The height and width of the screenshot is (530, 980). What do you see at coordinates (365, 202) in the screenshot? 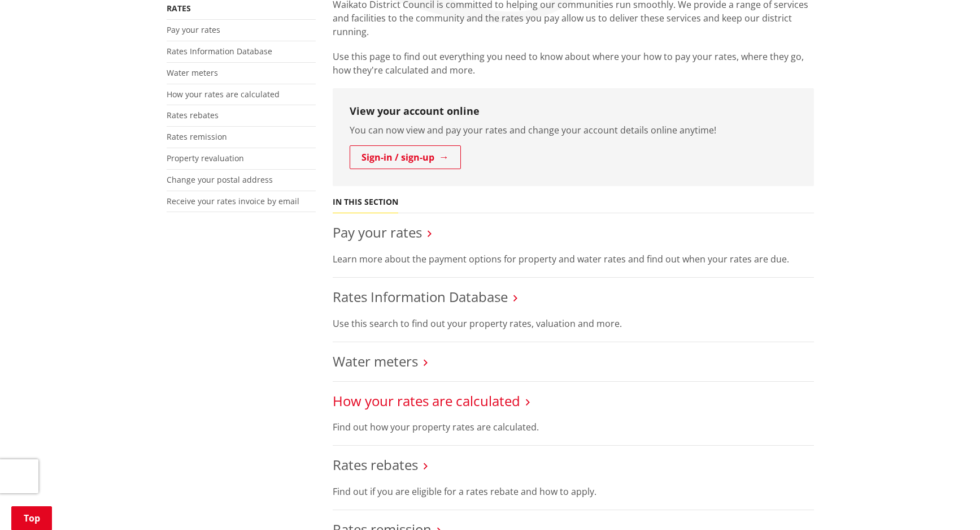
I see `h5: In this section` at bounding box center [365, 202].